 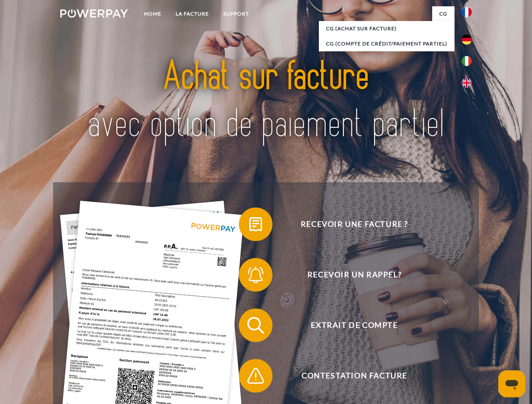 What do you see at coordinates (354, 325) in the screenshot?
I see `span: Extrait de compte` at bounding box center [354, 325].